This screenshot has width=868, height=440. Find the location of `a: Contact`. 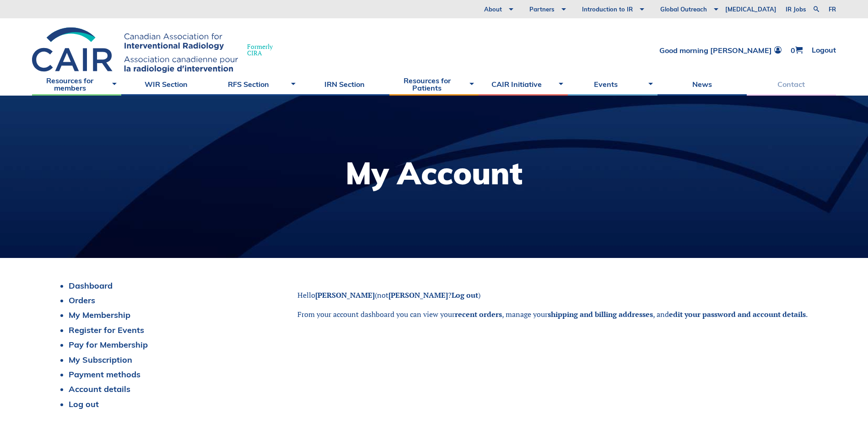

a: Contact is located at coordinates (792, 84).